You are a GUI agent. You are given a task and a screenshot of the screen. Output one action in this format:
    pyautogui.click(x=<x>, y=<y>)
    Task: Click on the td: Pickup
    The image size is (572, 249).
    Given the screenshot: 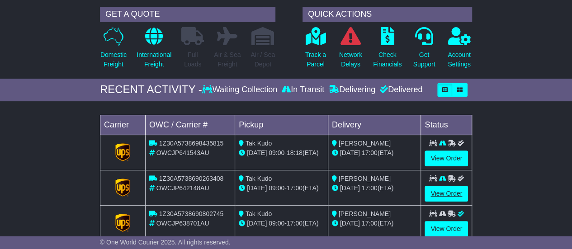 What is the action you would take?
    pyautogui.click(x=282, y=125)
    